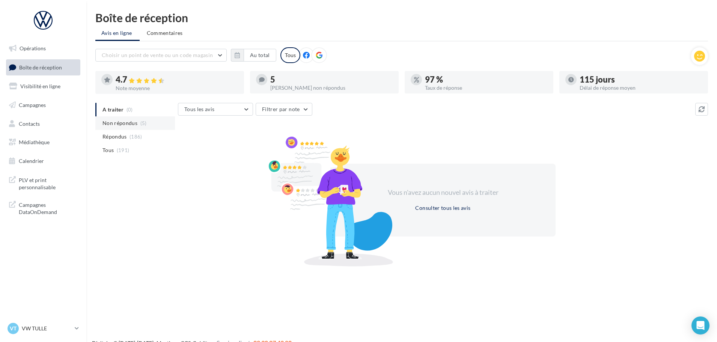 The height and width of the screenshot is (342, 717). What do you see at coordinates (143, 123) in the screenshot?
I see `span: (5)` at bounding box center [143, 123].